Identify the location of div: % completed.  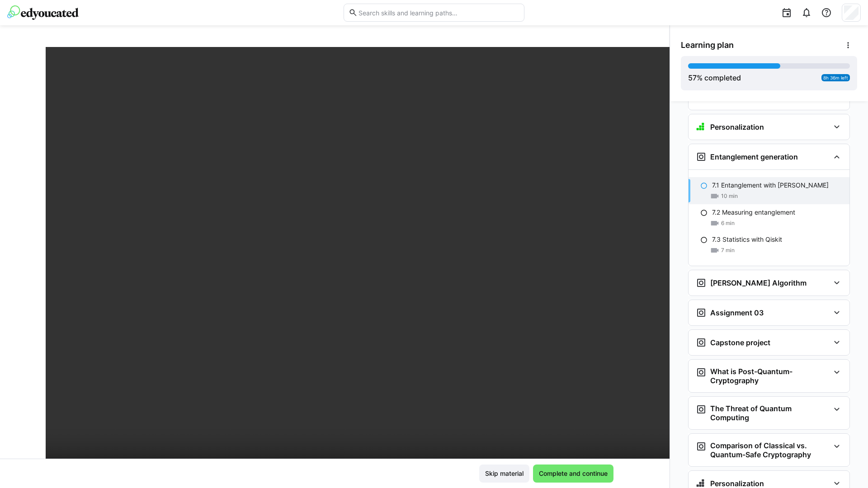
(714, 77).